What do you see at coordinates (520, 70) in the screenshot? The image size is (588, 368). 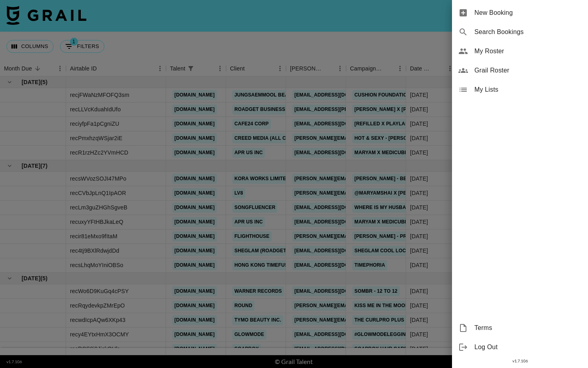 I see `div: Grail Roster` at bounding box center [520, 70].